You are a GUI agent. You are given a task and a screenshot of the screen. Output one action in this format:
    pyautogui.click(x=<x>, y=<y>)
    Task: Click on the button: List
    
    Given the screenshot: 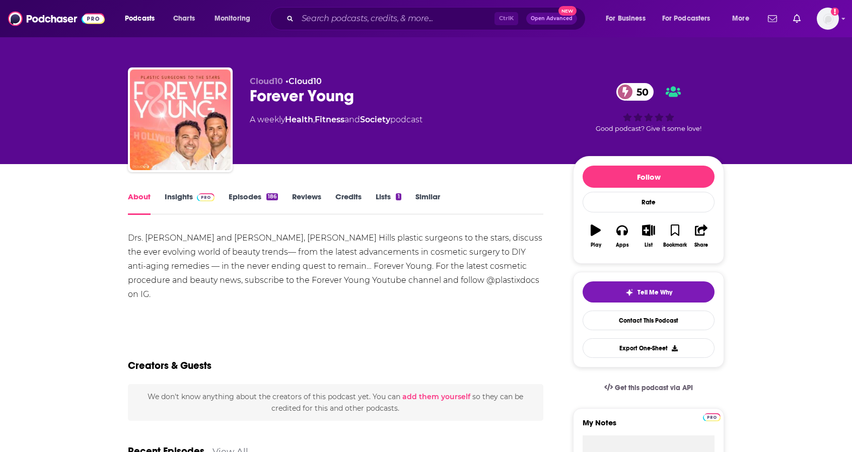 What is the action you would take?
    pyautogui.click(x=648, y=236)
    